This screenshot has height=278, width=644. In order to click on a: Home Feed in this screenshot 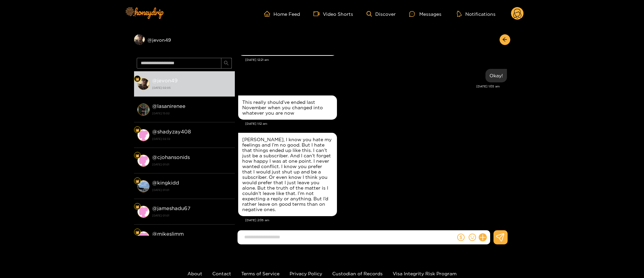, I will do `click(282, 14)`.